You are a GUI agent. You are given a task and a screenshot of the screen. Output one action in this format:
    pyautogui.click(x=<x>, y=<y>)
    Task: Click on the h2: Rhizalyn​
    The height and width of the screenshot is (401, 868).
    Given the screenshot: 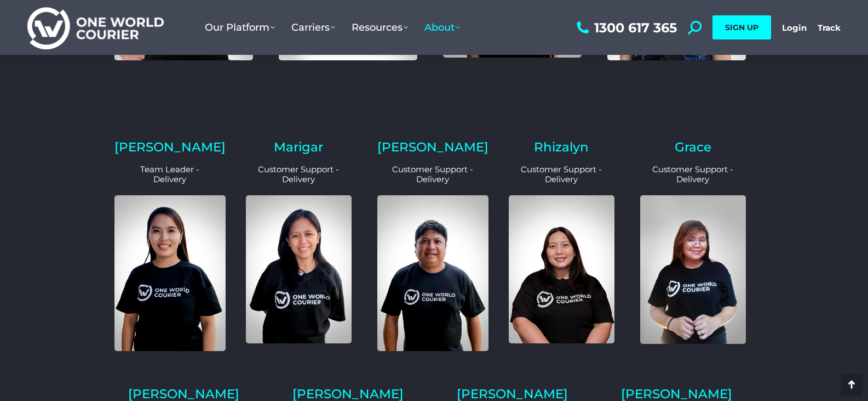 What is the action you would take?
    pyautogui.click(x=561, y=147)
    